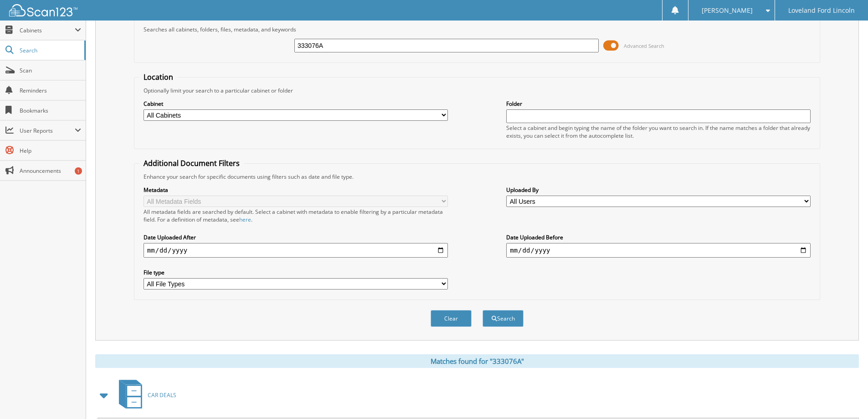 The image size is (868, 419). I want to click on div: All metadata fields are searched by default. Select a cabinet with metadata to enable filtering b..., so click(296, 216).